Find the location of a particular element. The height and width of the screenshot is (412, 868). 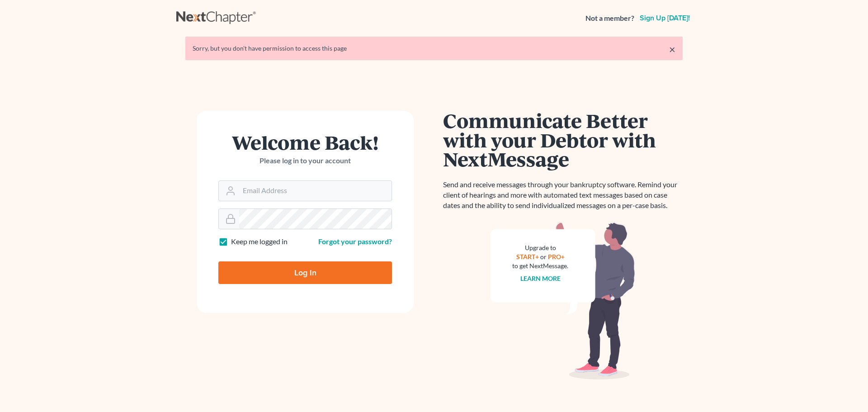

input: Log In is located at coordinates (305, 272).